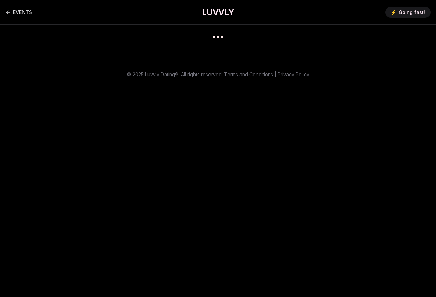 Image resolution: width=436 pixels, height=297 pixels. What do you see at coordinates (249, 74) in the screenshot?
I see `a: Terms and Conditions` at bounding box center [249, 74].